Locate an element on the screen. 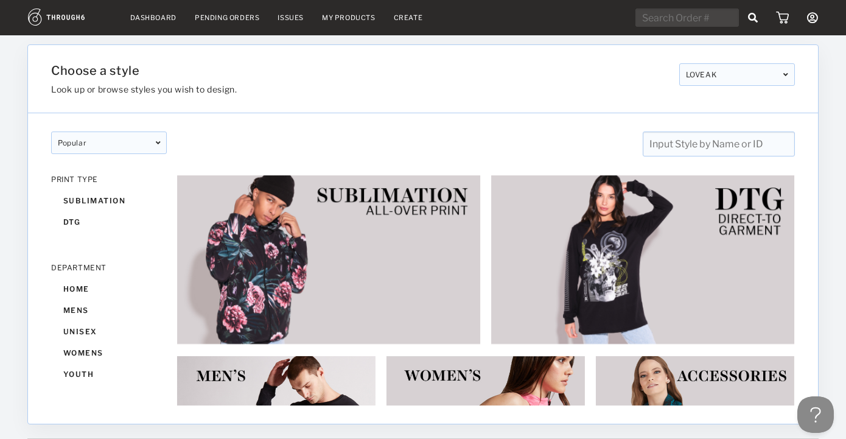 This screenshot has width=846, height=439. div: youth is located at coordinates (109, 374).